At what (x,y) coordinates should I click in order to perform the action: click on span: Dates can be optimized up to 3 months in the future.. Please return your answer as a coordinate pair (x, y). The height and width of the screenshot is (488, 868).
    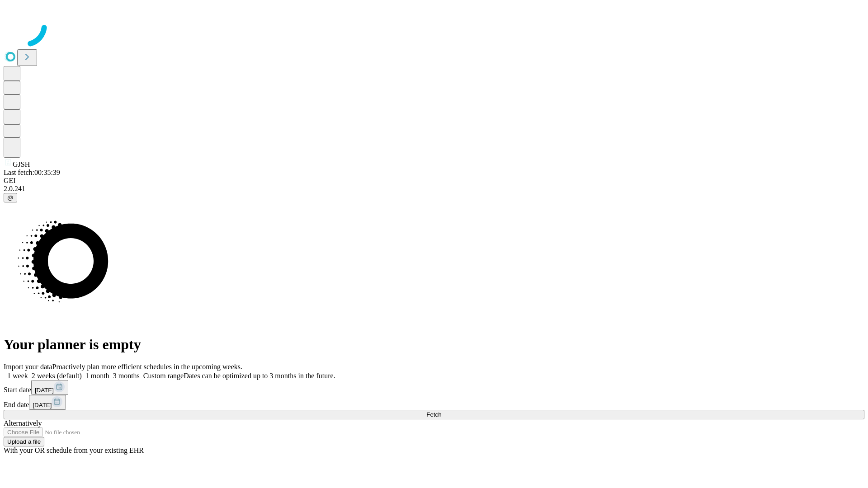
    Looking at the image, I should click on (259, 375).